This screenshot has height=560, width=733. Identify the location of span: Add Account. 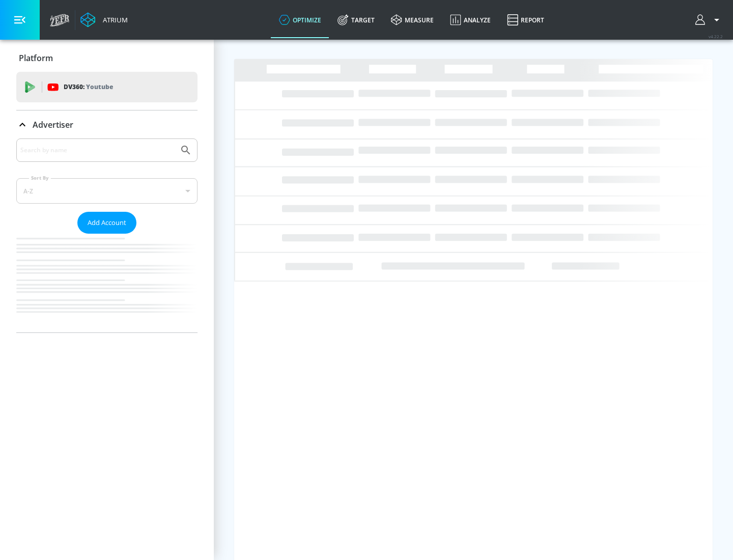
(107, 223).